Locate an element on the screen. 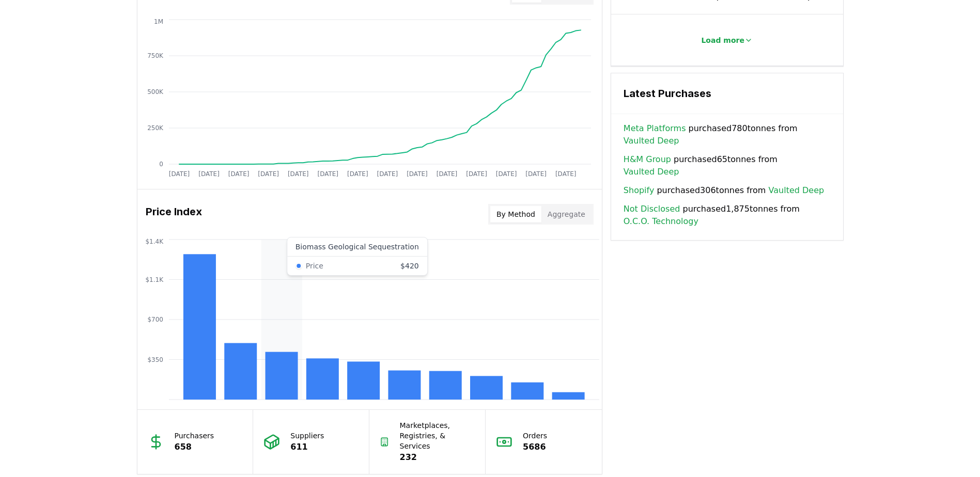 The width and height of the screenshot is (980, 477). tspan: 0 is located at coordinates (161, 164).